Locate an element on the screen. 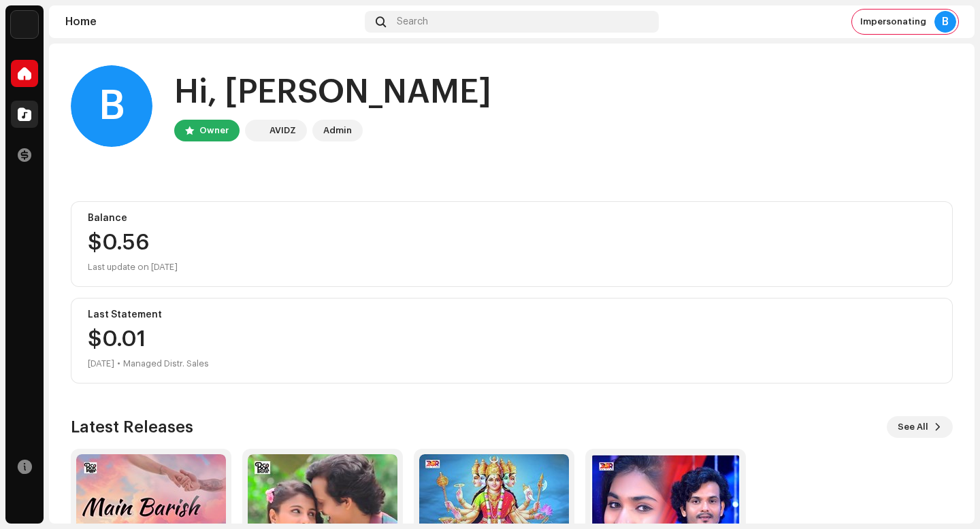 The image size is (980, 529). div: Balance is located at coordinates (511, 219).